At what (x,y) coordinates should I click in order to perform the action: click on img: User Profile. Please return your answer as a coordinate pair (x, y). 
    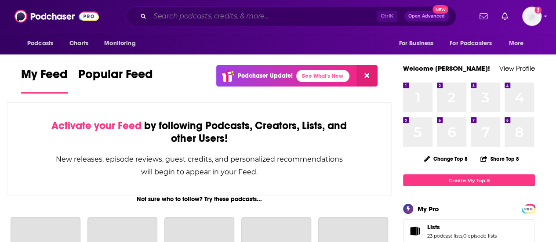
    Looking at the image, I should click on (532, 16).